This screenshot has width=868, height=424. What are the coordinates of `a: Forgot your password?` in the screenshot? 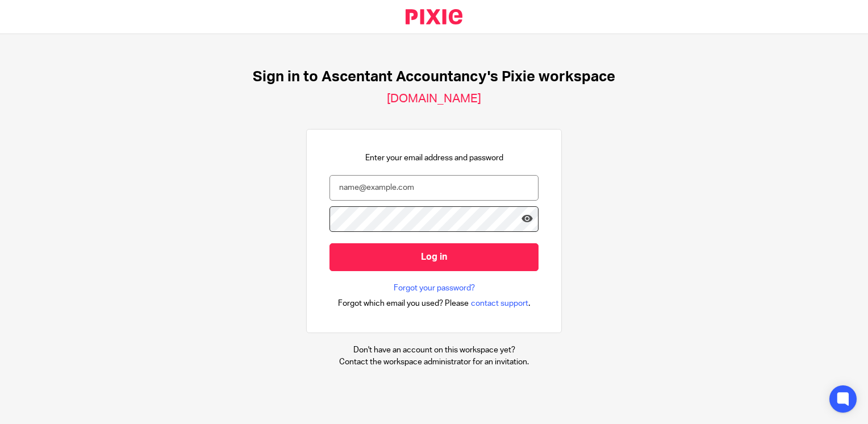 It's located at (434, 288).